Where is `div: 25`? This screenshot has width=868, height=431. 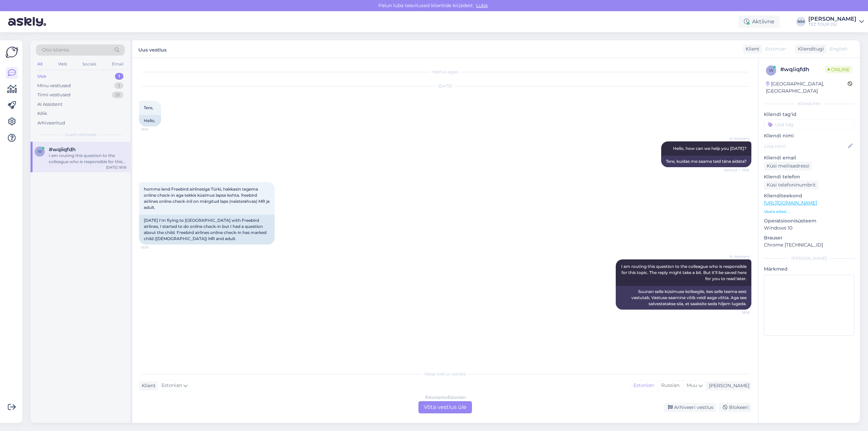
div: 25 is located at coordinates (118, 95).